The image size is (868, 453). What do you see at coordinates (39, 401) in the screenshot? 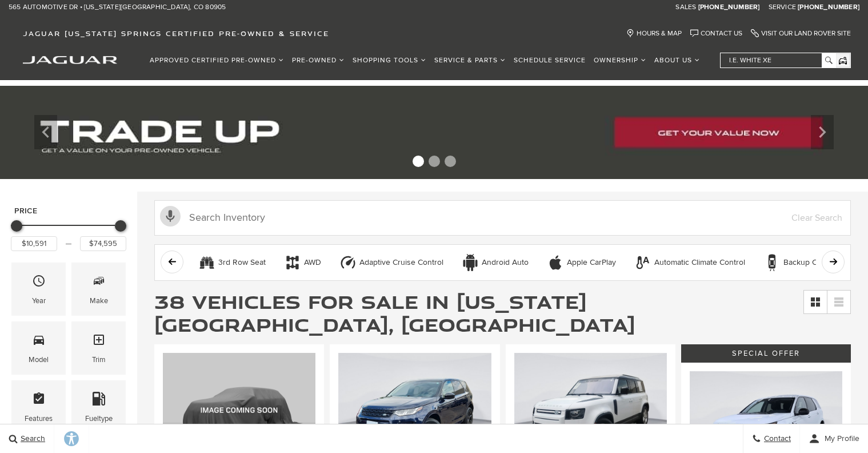
I see `span: Features` at bounding box center [39, 401].